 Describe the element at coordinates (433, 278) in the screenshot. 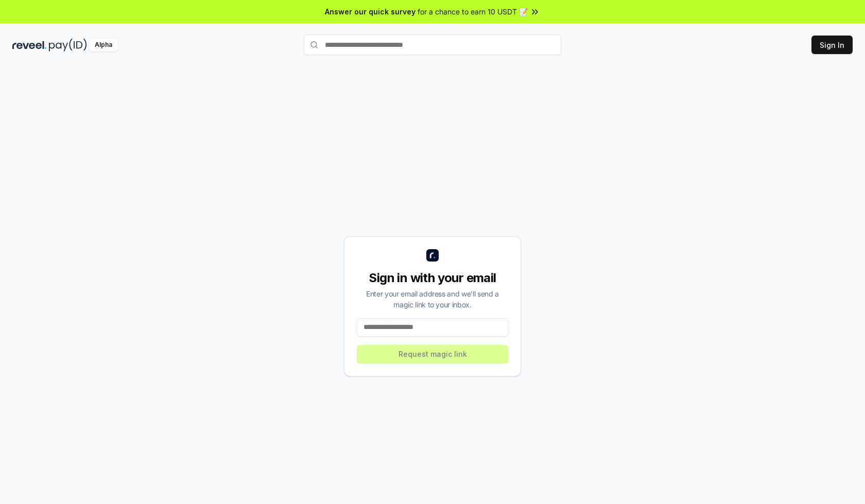

I see `div: Sign in with your email` at that location.